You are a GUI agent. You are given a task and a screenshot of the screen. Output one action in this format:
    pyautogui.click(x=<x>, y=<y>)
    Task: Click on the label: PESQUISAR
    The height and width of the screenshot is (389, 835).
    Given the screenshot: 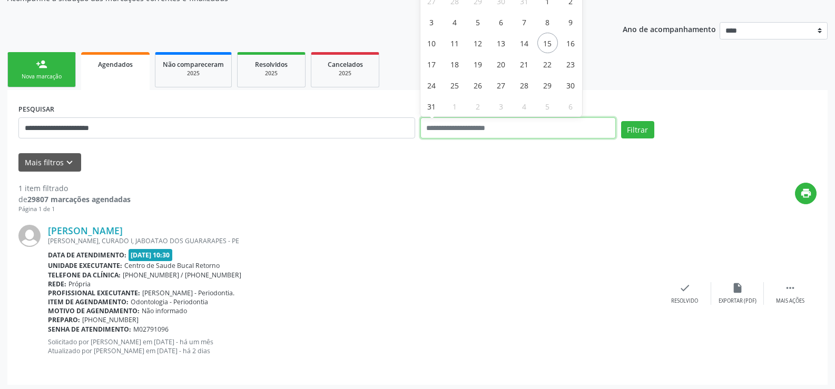 What is the action you would take?
    pyautogui.click(x=36, y=109)
    